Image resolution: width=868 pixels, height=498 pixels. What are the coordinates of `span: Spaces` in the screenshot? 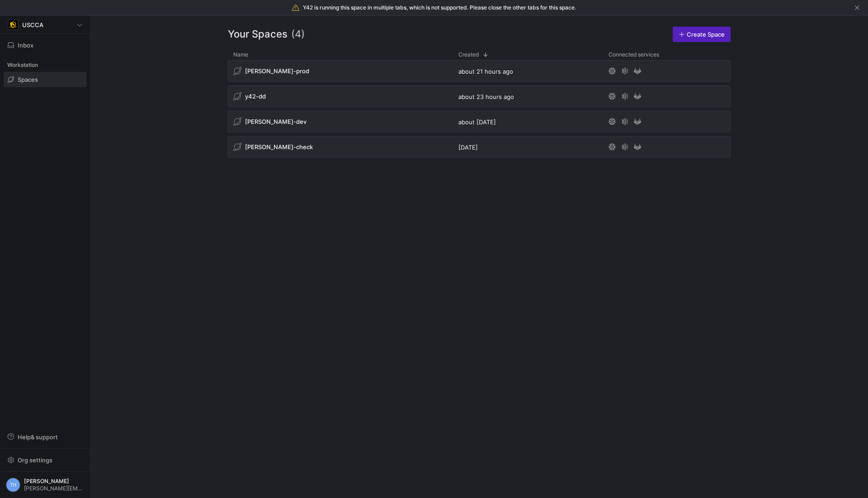 It's located at (28, 79).